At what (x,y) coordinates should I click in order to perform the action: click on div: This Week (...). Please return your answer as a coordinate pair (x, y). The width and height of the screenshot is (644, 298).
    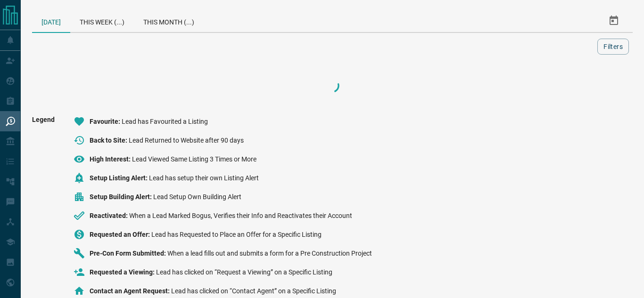
    Looking at the image, I should click on (102, 21).